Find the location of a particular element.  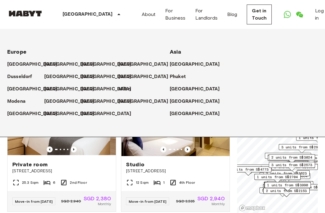

a: Dusseldorf is located at coordinates (23, 77).